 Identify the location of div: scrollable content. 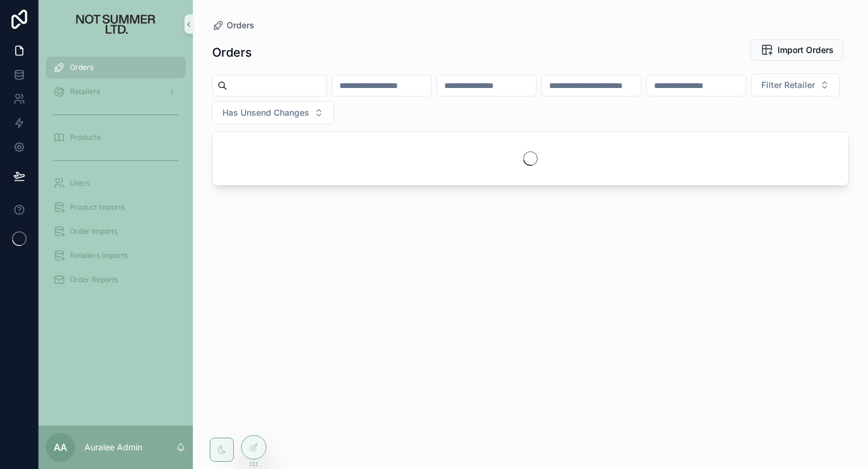
(116, 177).